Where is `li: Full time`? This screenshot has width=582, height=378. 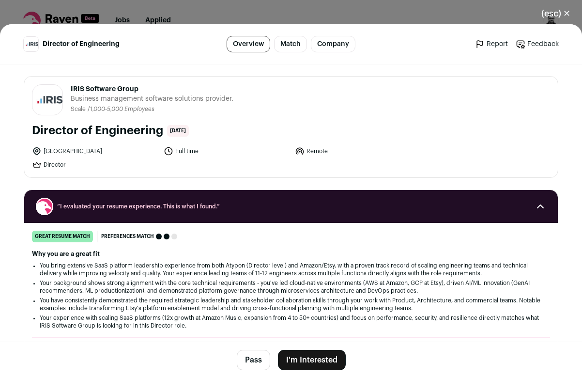
li: Full time is located at coordinates (227, 151).